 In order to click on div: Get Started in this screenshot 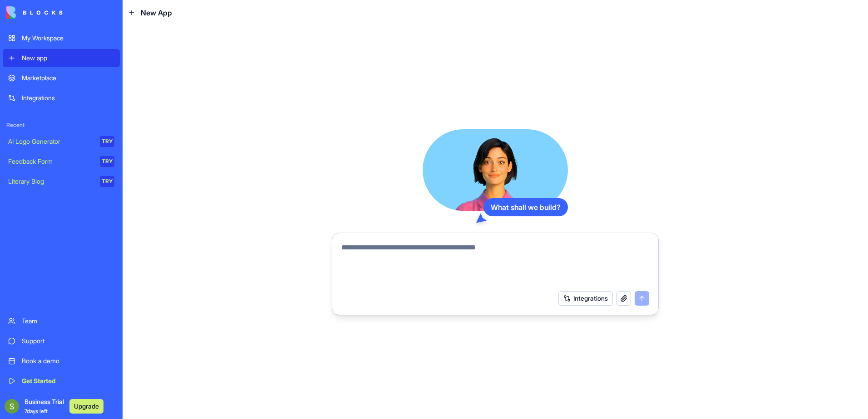, I will do `click(68, 380)`.